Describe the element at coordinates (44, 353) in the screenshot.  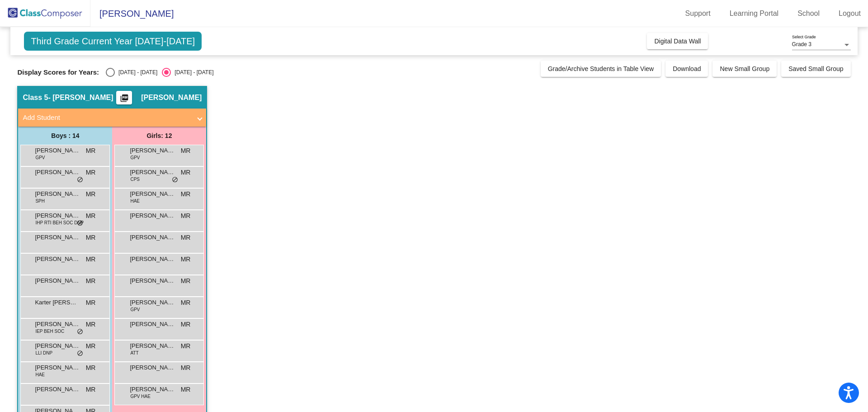
I see `span: LLI DNP` at that location.